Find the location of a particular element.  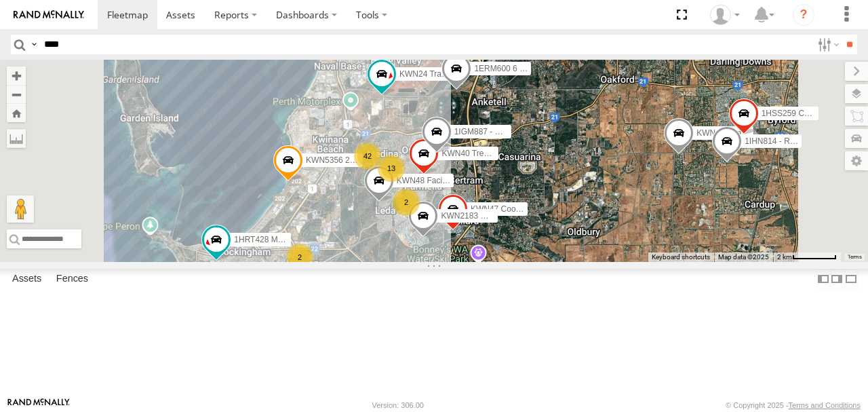

span: KWN47 Coor. Infra is located at coordinates (505, 209).